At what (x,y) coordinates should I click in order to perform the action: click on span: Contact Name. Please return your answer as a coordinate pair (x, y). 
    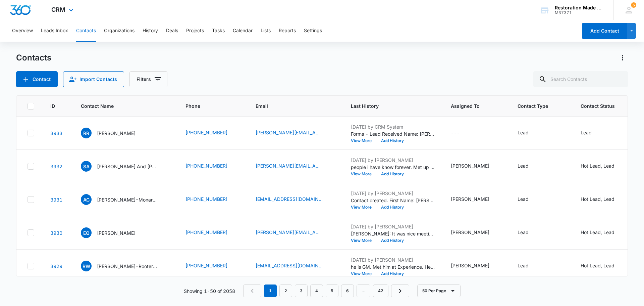
    Looking at the image, I should click on (120, 106).